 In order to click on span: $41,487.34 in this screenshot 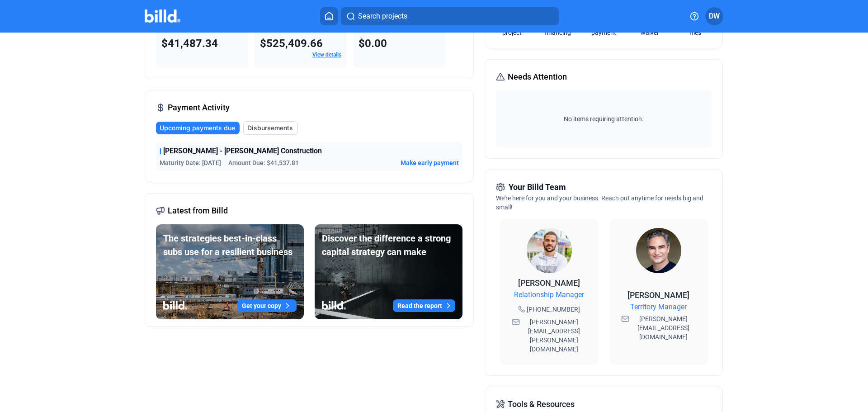, I will do `click(190, 43)`.